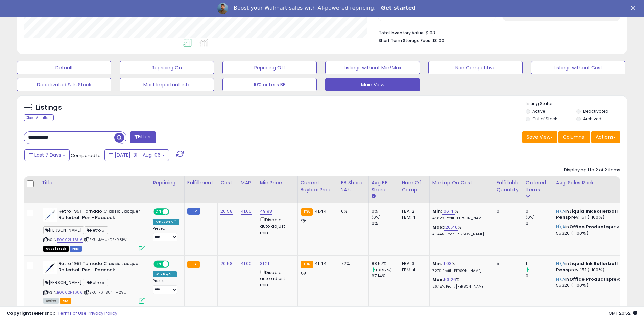  Describe the element at coordinates (227, 211) in the screenshot. I see `a: 20.58` at that location.